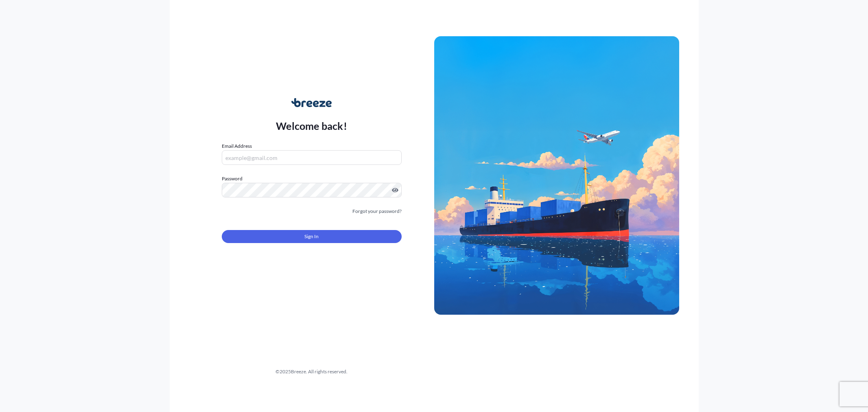 The image size is (868, 412). What do you see at coordinates (557, 175) in the screenshot?
I see `img: Ship illustration` at bounding box center [557, 175].